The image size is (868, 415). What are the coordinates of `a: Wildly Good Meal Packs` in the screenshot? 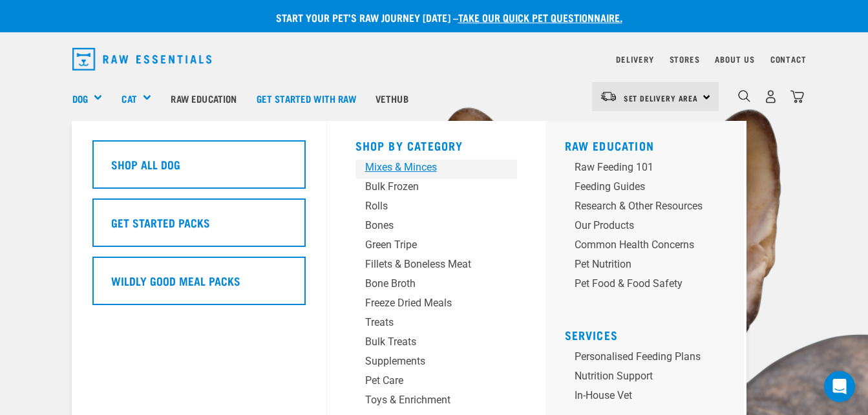 It's located at (199, 286).